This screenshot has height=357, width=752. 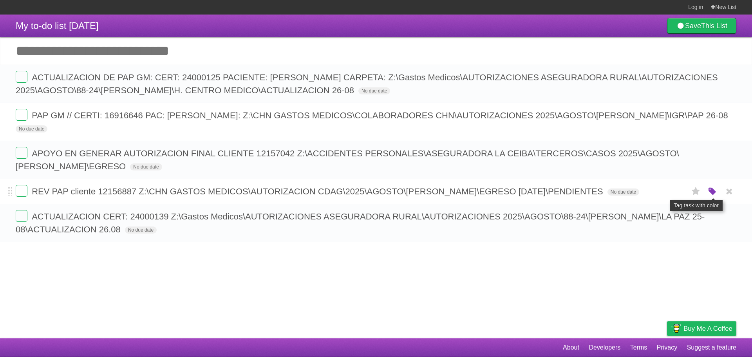 I want to click on img: Buy me a coffee, so click(x=676, y=328).